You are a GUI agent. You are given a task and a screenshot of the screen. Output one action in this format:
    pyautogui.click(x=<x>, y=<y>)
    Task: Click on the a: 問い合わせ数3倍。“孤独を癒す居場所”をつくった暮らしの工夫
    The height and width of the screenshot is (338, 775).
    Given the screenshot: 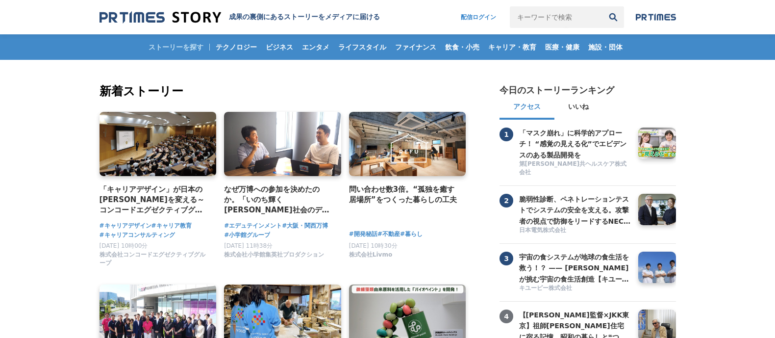 What is the action you would take?
    pyautogui.click(x=403, y=195)
    